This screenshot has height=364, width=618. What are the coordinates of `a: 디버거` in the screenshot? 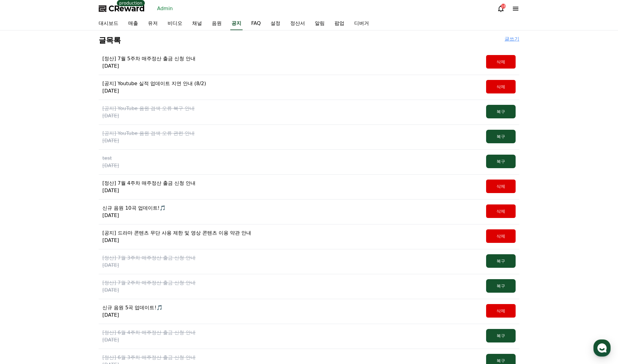 It's located at (362, 24).